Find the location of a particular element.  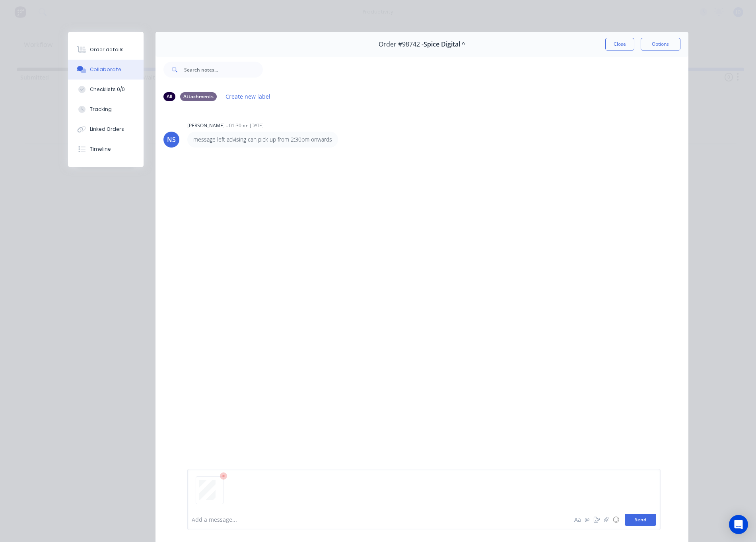

div: Linked Orders is located at coordinates (107, 130).